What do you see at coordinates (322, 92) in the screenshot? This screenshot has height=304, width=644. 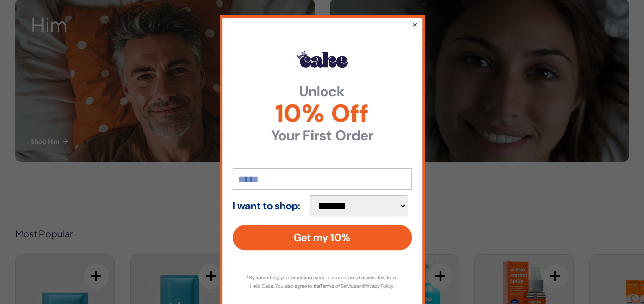 I see `strong: Unlock` at bounding box center [322, 92].